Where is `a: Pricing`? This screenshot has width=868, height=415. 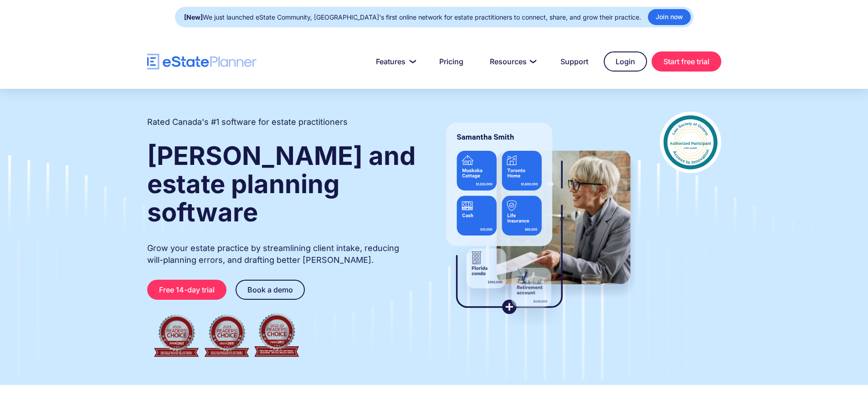
a: Pricing is located at coordinates (451, 61).